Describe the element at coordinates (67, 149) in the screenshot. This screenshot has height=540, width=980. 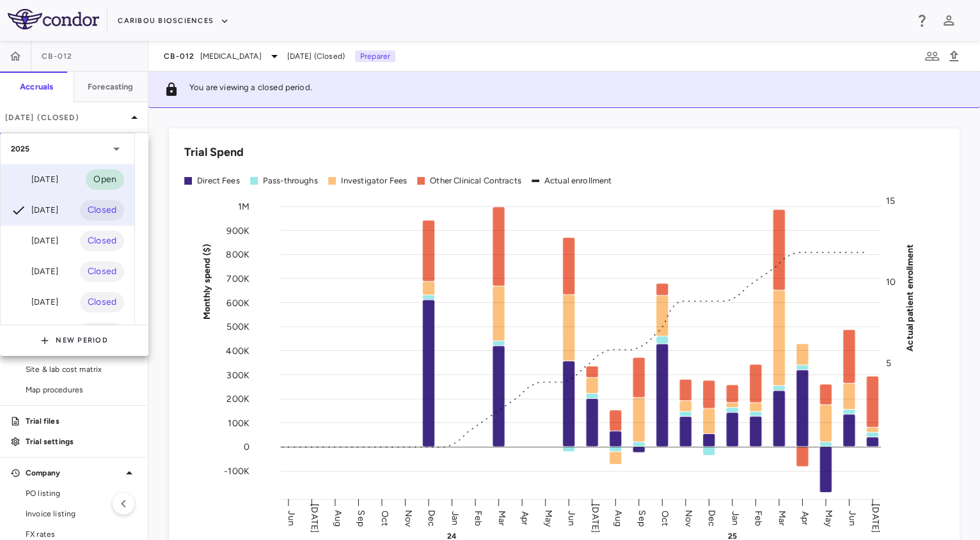
I see `div: 2025` at that location.